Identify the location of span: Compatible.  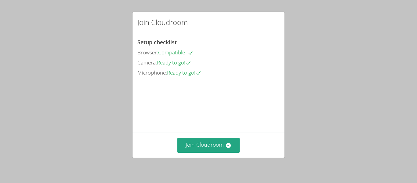
(176, 52).